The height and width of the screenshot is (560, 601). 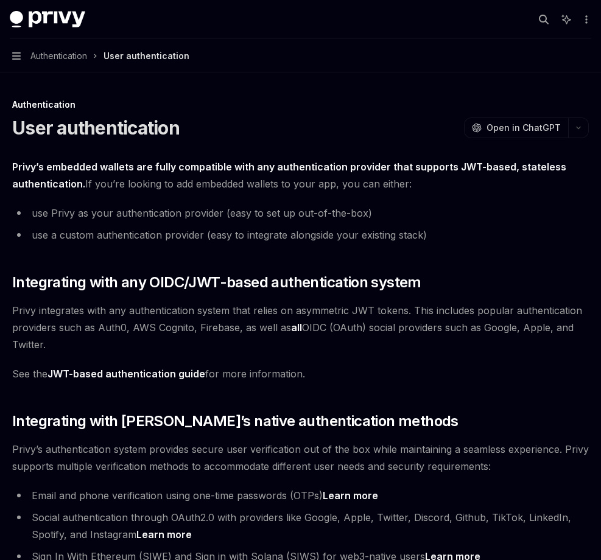 I want to click on li: use a custom authentication provider (easy to integrate alongside your existing stack), so click(x=300, y=235).